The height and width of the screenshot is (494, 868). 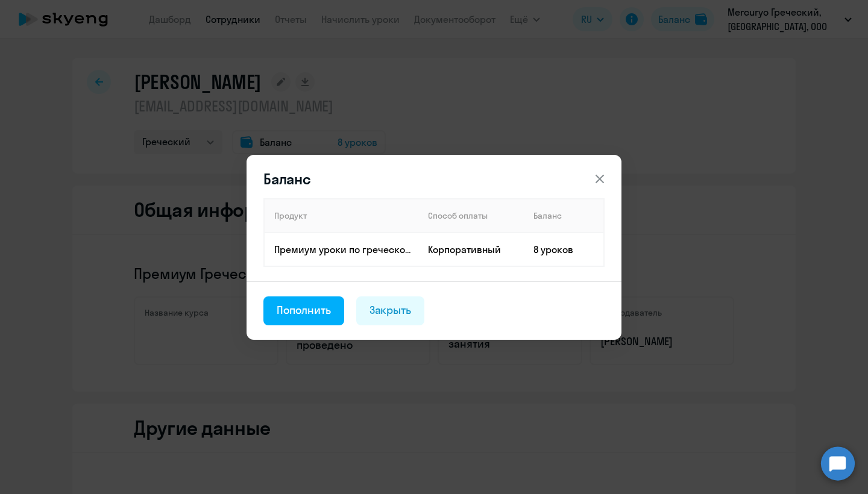 I want to click on p: Премиум уроки по греческому языку для взрослых, so click(x=346, y=250).